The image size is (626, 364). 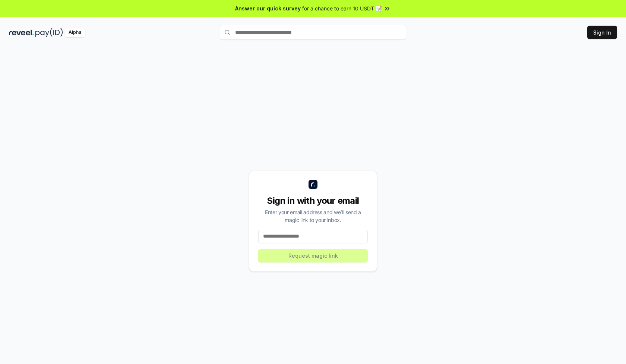 I want to click on img: reveel_dark, so click(x=21, y=33).